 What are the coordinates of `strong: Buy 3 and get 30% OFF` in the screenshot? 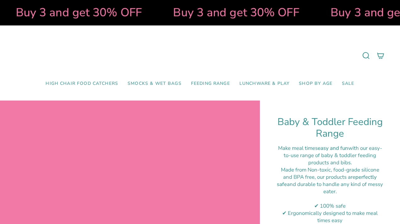 It's located at (197, 13).